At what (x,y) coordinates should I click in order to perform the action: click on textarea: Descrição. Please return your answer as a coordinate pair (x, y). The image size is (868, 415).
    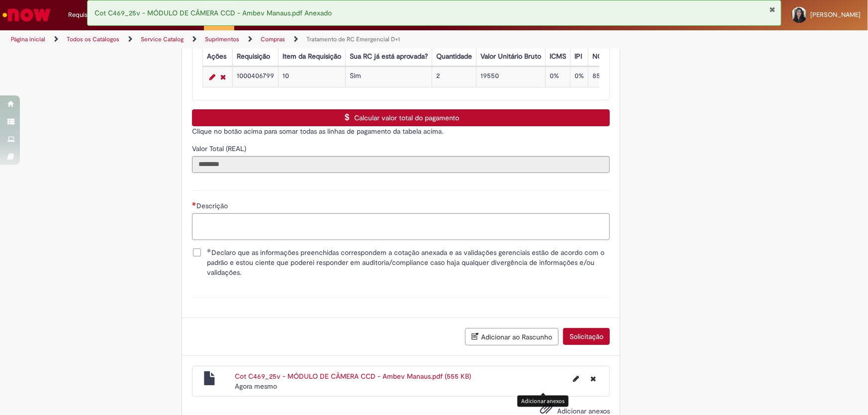
    Looking at the image, I should click on (401, 227).